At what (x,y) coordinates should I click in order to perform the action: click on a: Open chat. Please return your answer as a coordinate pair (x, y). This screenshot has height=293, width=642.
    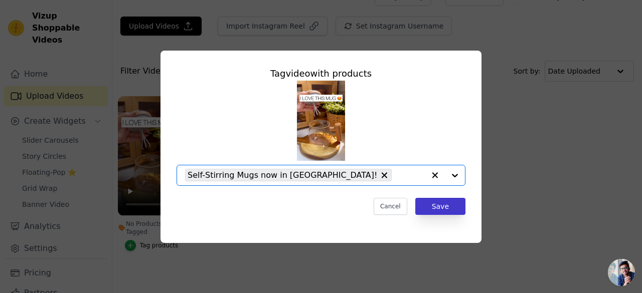
    Looking at the image, I should click on (621, 273).